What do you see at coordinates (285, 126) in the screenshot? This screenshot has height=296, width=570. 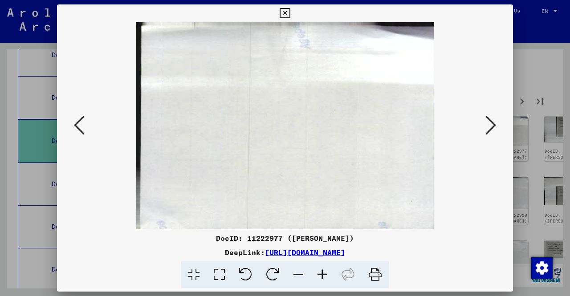 I see `img: 002.jpg` at bounding box center [285, 126].